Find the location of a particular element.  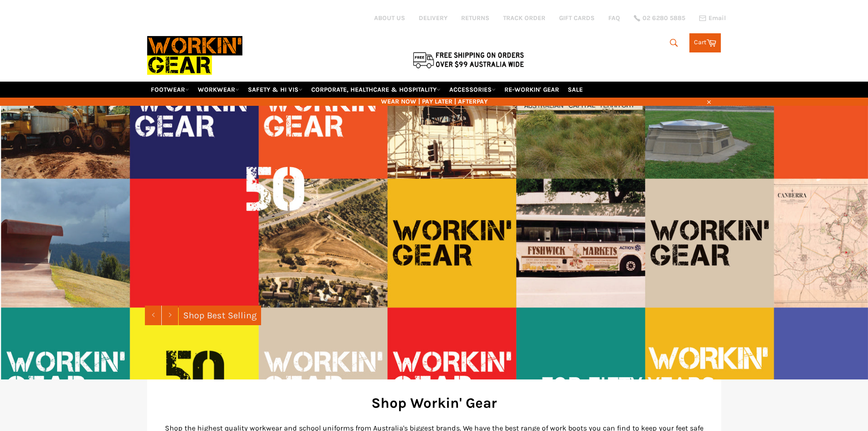

h2: Shop Workin' Gear is located at coordinates (434, 403).